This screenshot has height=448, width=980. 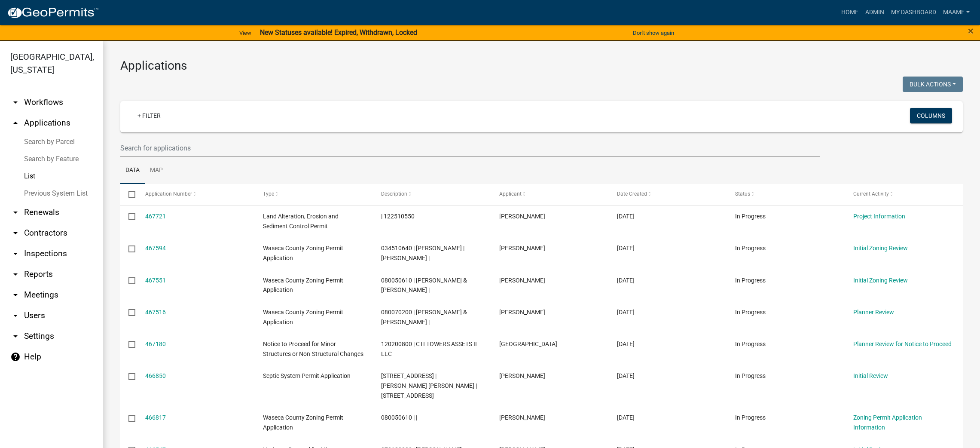 What do you see at coordinates (470, 148) in the screenshot?
I see `input: Search for applications` at bounding box center [470, 148].